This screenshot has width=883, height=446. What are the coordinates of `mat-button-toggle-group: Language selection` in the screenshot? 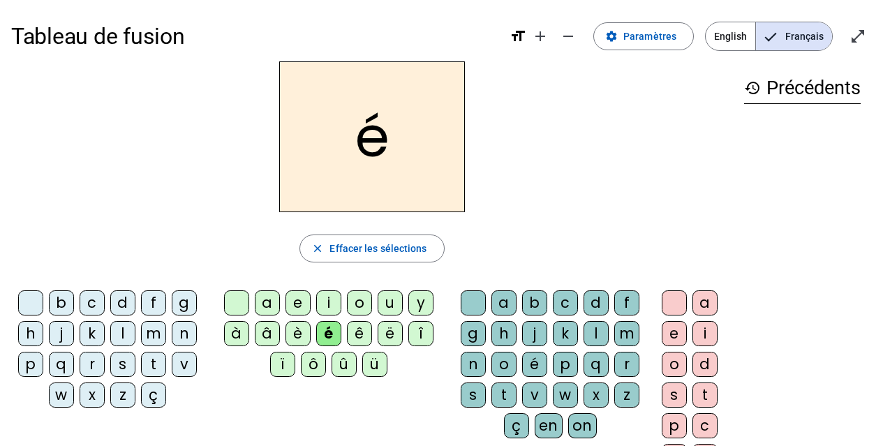 It's located at (768, 36).